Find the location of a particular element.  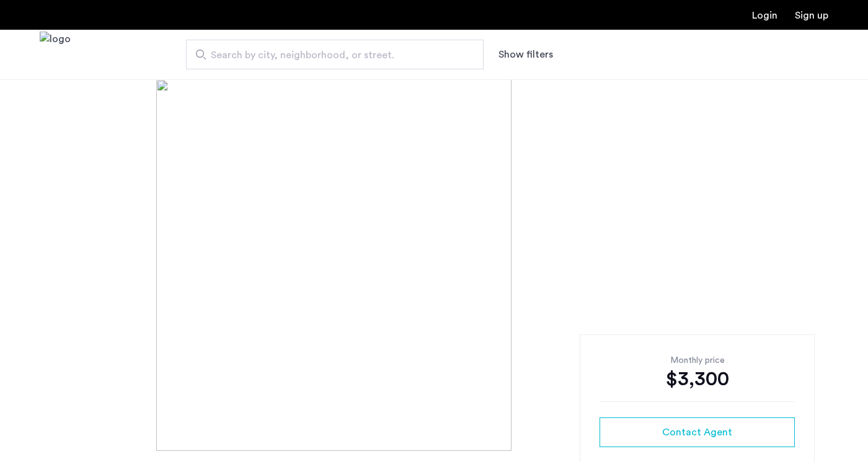

div: $3,300 is located at coordinates (697, 379).